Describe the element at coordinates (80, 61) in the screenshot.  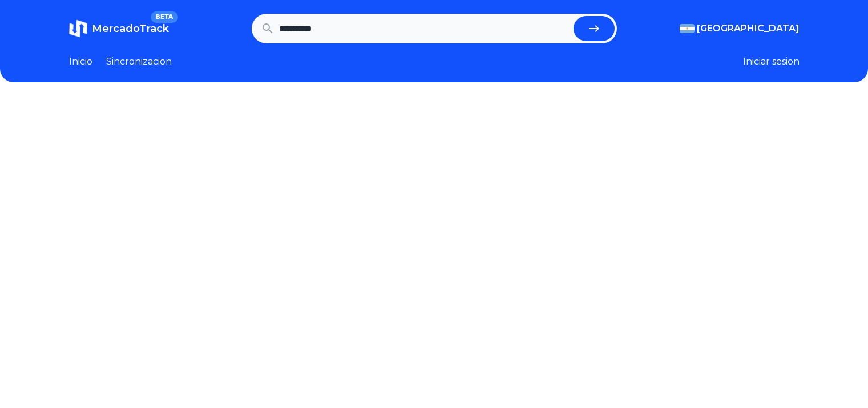
I see `a: Inicio` at that location.